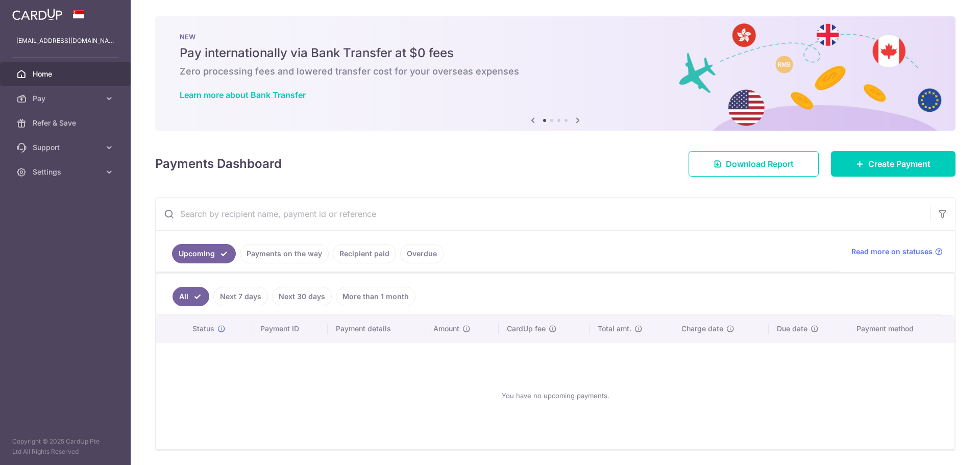  Describe the element at coordinates (67, 147) in the screenshot. I see `span: Support` at that location.